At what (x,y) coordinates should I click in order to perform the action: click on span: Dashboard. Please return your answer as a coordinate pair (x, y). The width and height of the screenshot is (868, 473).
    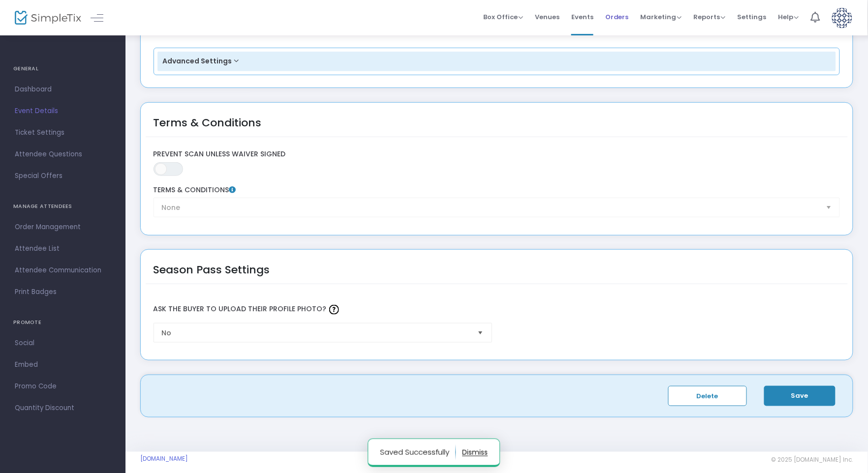
    Looking at the image, I should click on (62, 89).